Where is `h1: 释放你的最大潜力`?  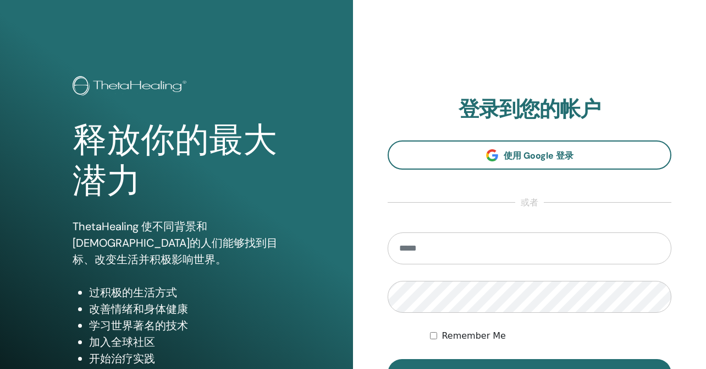
h1: 释放你的最大潜力 is located at coordinates (177, 161).